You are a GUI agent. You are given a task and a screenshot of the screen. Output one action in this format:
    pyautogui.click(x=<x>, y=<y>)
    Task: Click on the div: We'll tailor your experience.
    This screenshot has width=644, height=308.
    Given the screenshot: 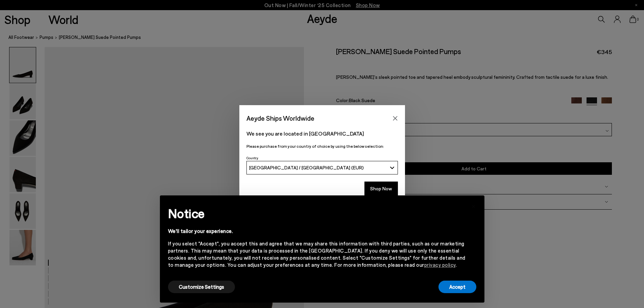 What is the action you would take?
    pyautogui.click(x=317, y=231)
    